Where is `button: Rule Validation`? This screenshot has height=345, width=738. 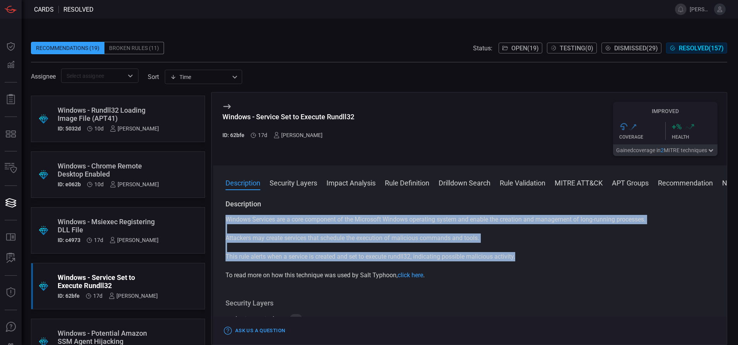
button: Rule Validation is located at coordinates (523, 182).